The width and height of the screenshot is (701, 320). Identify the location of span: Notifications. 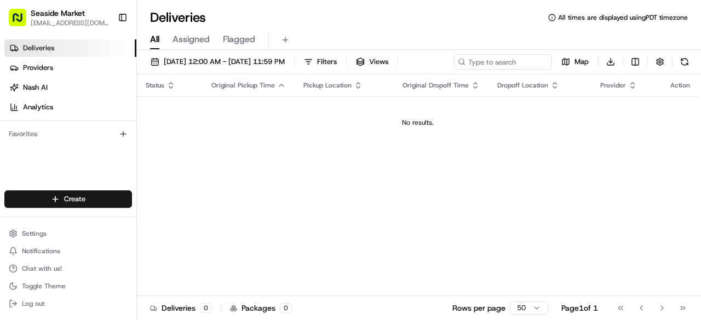
(41, 251).